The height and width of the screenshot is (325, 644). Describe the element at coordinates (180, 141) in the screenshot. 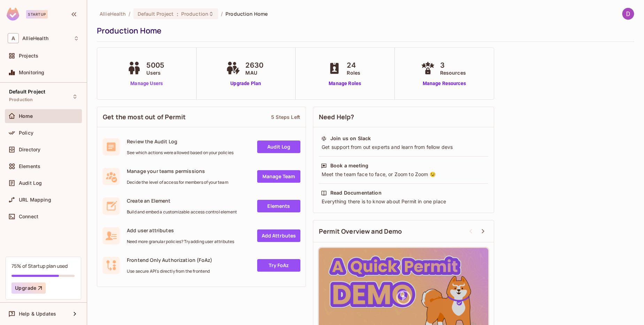

I see `span: Review the Audit Log` at that location.